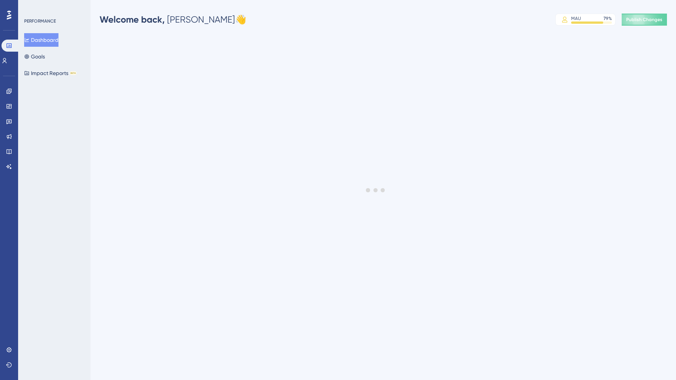  What do you see at coordinates (132, 19) in the screenshot?
I see `span: Welcome back,` at bounding box center [132, 19].